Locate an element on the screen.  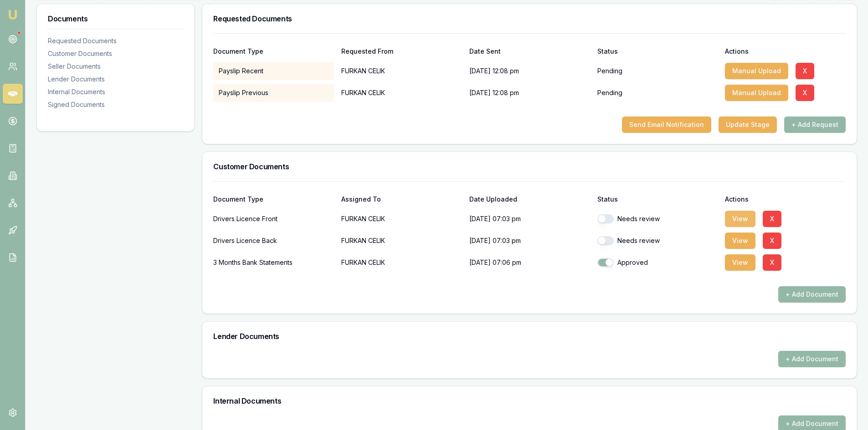
h3: Customer Documents is located at coordinates (529, 167).